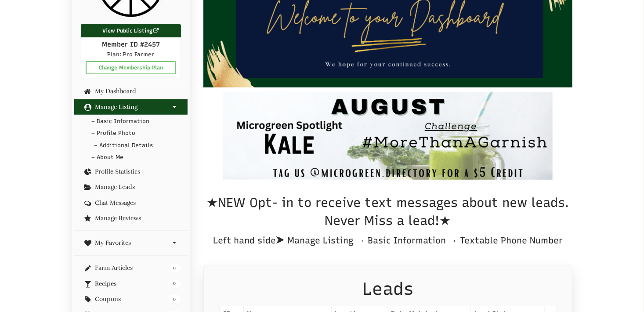  What do you see at coordinates (131, 267) in the screenshot?
I see `a: 0 Farm Articles` at bounding box center [131, 267].